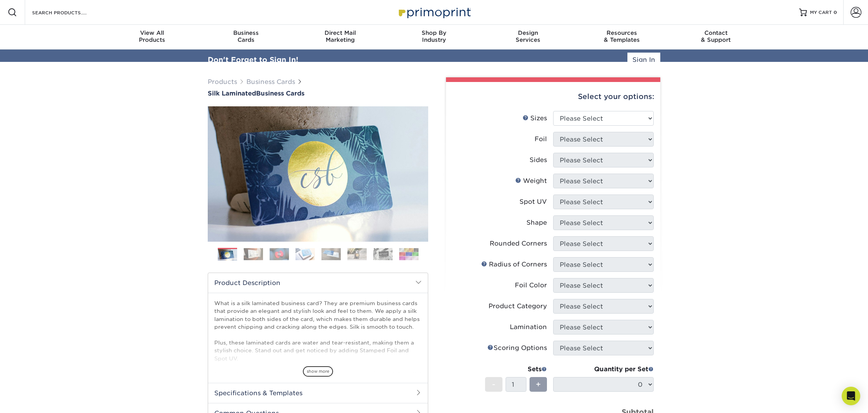 The width and height of the screenshot is (868, 413). What do you see at coordinates (715, 37) in the screenshot?
I see `div: & Support` at bounding box center [715, 37].